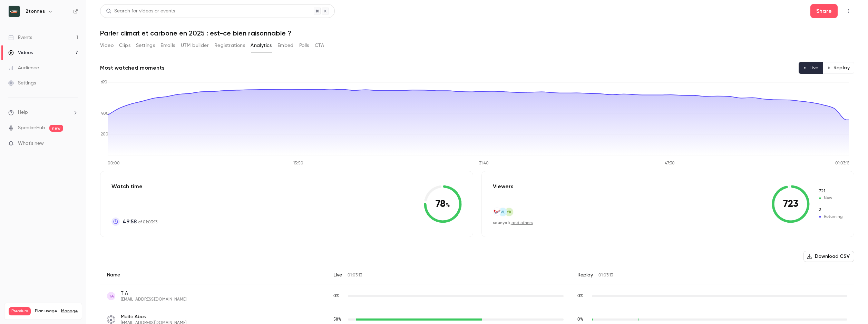 This screenshot has width=868, height=324. What do you see at coordinates (140, 11) in the screenshot?
I see `div: Search for videos or events` at bounding box center [140, 11].